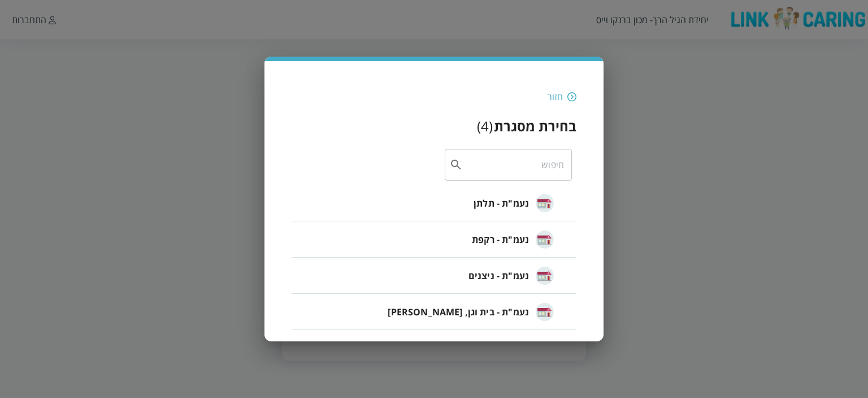 Image resolution: width=868 pixels, height=398 pixels. What do you see at coordinates (545, 240) in the screenshot?
I see `img: נעמ"ת - רקפת` at bounding box center [545, 240].